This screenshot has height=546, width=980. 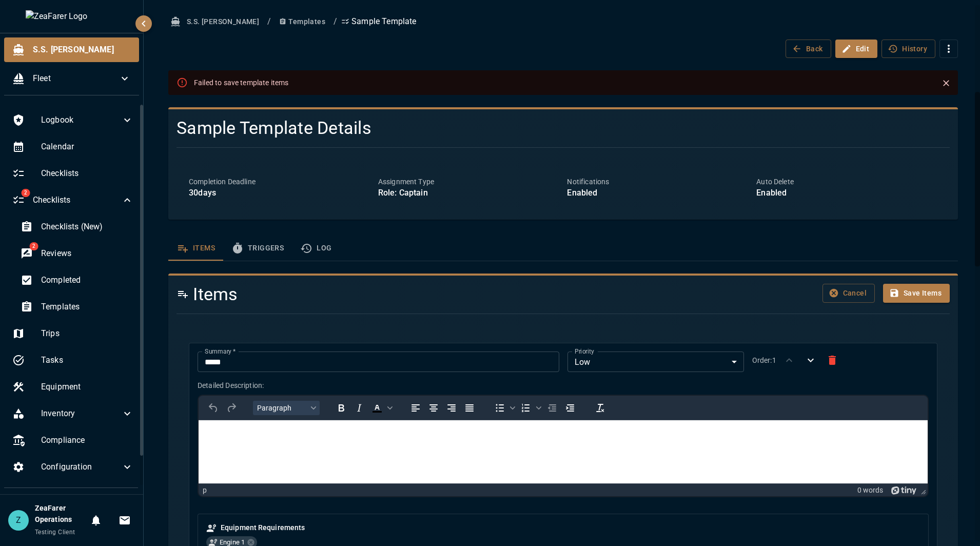 I want to click on p: 30 days, so click(x=279, y=193).